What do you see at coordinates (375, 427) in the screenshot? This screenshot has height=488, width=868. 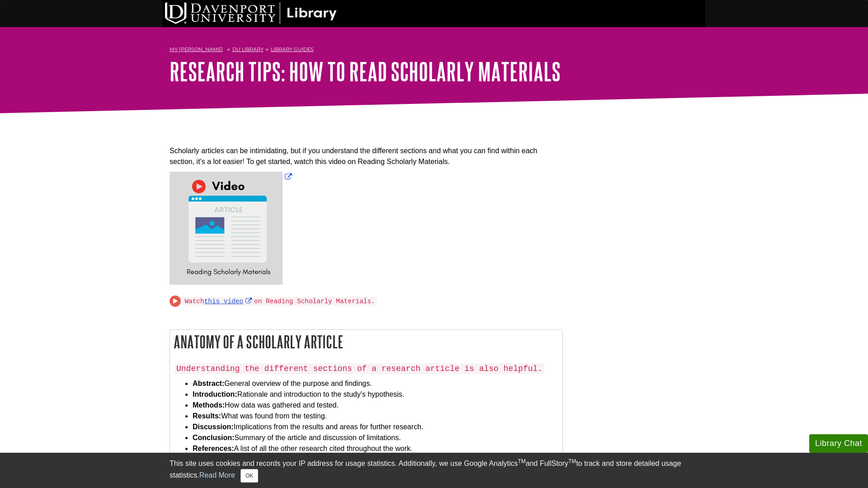 I see `li: Implications from the results and areas for further research.` at bounding box center [375, 427].